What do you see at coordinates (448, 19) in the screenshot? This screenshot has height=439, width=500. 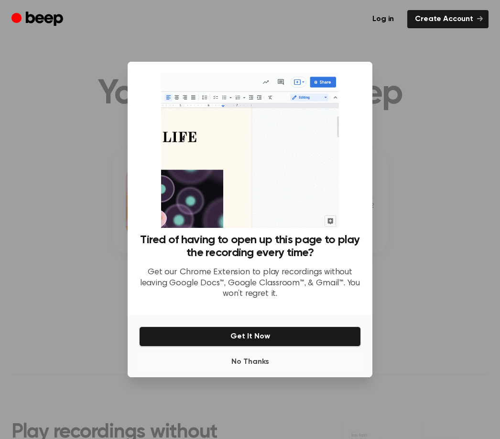 I see `a: Create Account` at bounding box center [448, 19].